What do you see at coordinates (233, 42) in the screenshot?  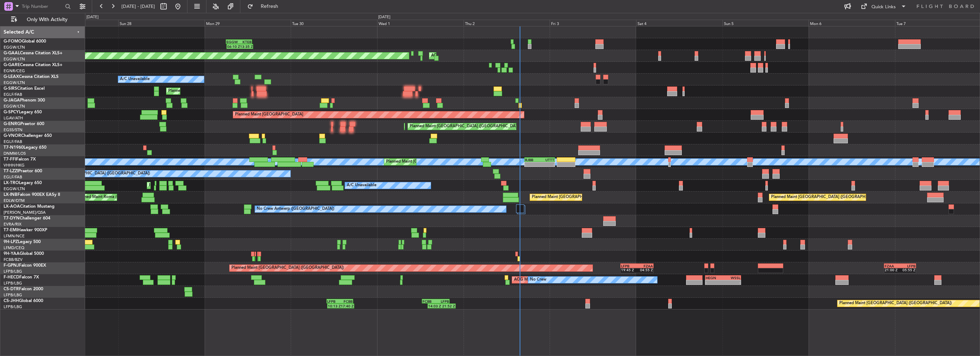 I see `div: EGGW` at bounding box center [233, 42].